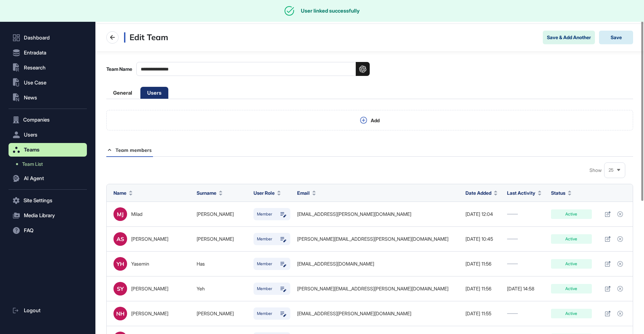 Image resolution: width=644 pixels, height=334 pixels. I want to click on button: Date Added, so click(481, 193).